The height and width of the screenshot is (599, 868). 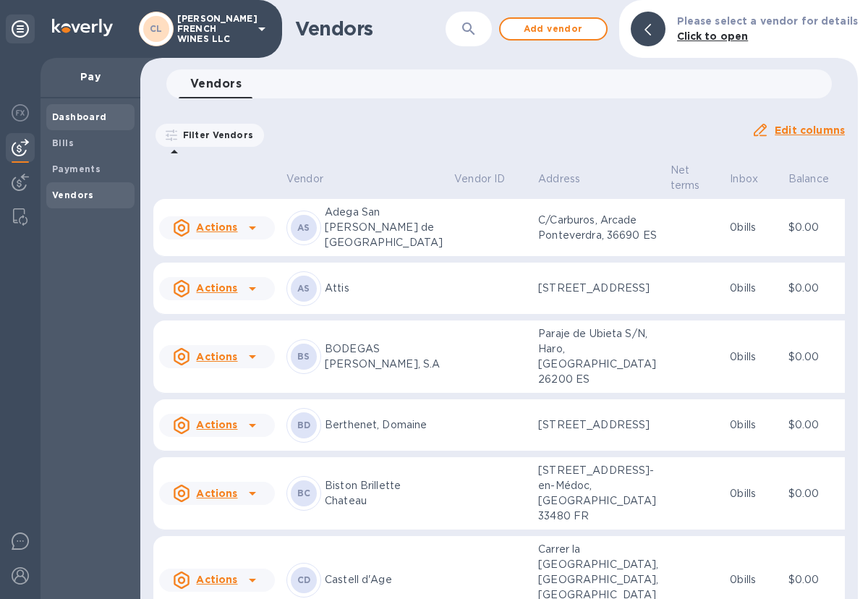 I want to click on p: Pay, so click(x=90, y=77).